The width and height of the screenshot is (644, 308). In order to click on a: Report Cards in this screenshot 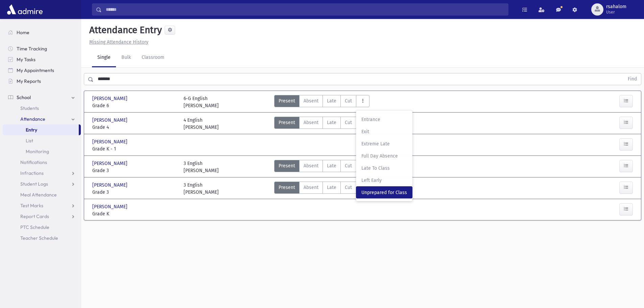, I will do `click(42, 216)`.